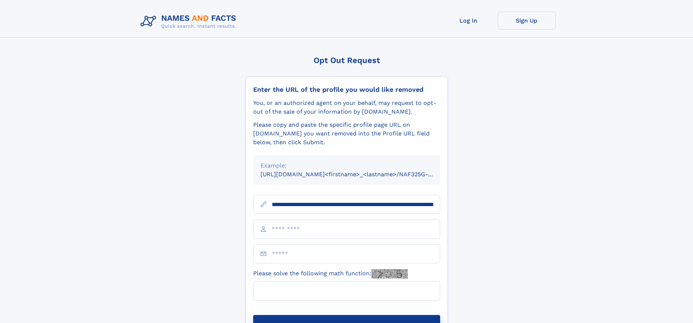  I want to click on div: Enter the URL of the profile you would like removed, so click(347, 90).